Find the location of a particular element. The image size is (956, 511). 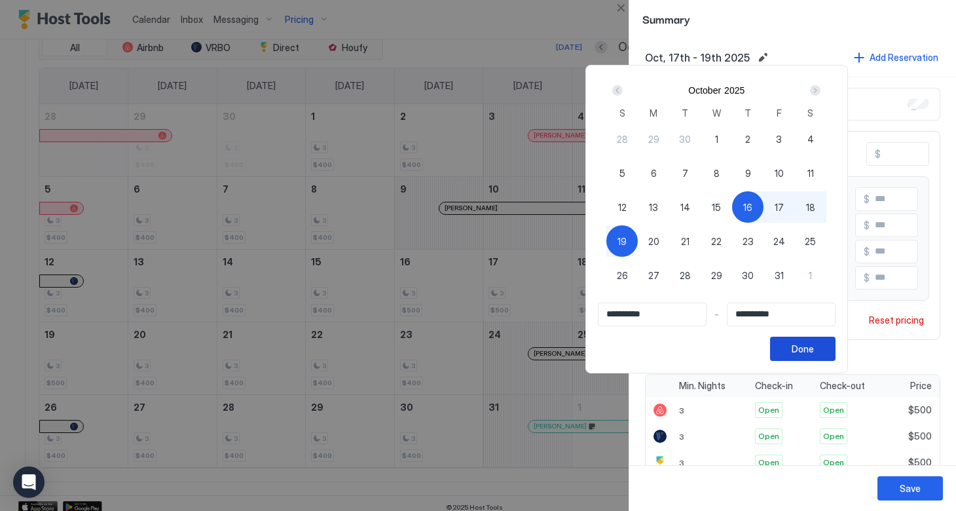

button: 19 is located at coordinates (622, 241).